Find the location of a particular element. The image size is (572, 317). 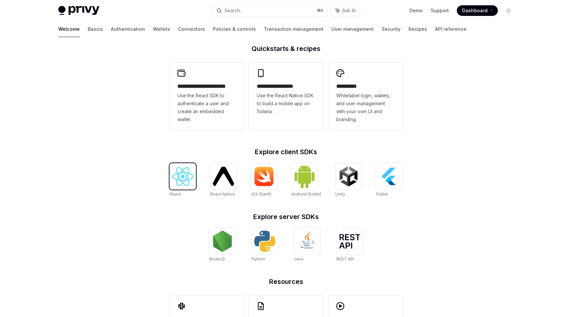

a: Basics is located at coordinates (95, 29).